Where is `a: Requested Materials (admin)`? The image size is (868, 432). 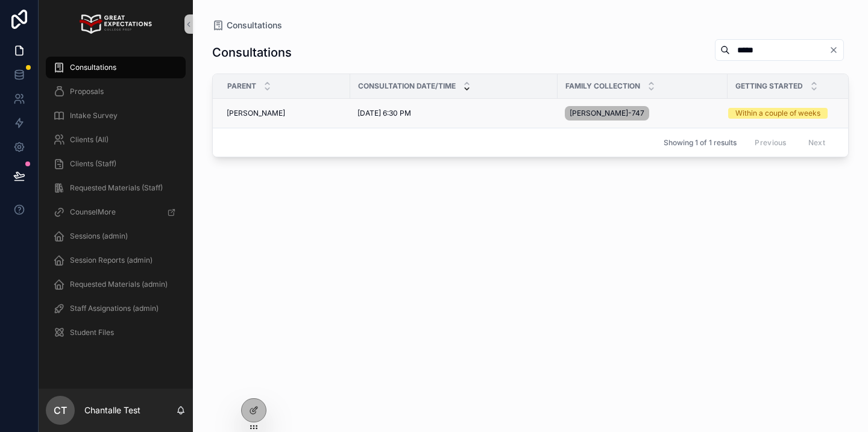 a: Requested Materials (admin) is located at coordinates (116, 285).